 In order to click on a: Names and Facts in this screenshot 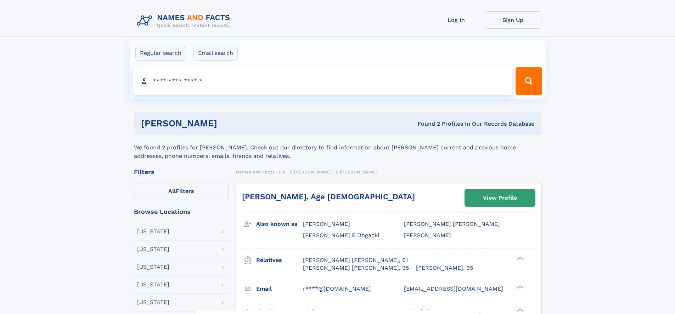, I will do `click(255, 172)`.